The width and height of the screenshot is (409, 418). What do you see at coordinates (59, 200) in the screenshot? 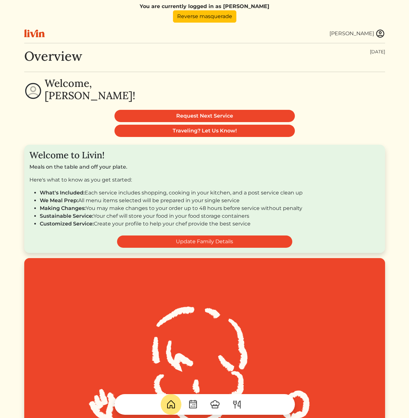
I see `span: We Meal Prep:` at bounding box center [59, 200].